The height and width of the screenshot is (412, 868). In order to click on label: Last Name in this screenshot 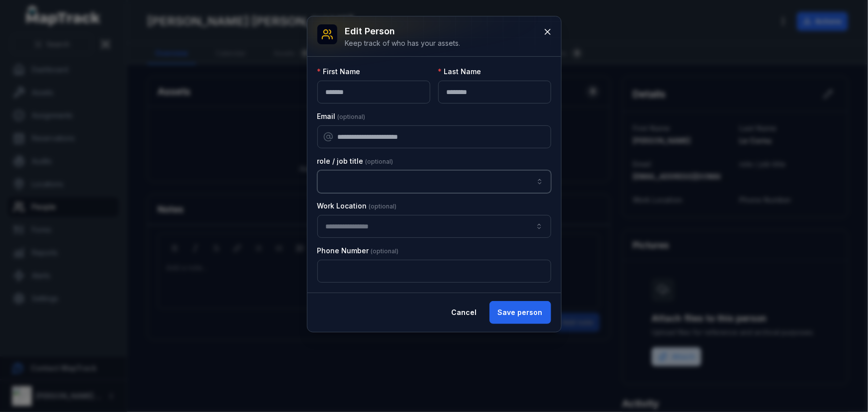, I will do `click(460, 72)`.